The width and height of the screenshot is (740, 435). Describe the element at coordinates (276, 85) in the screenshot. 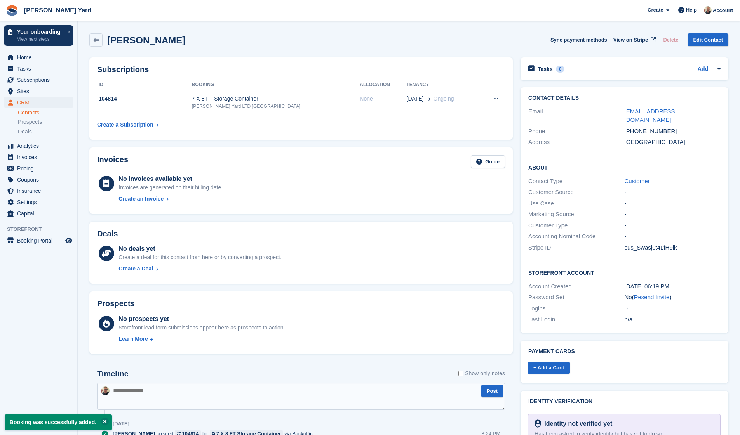

I see `th: Booking` at that location.